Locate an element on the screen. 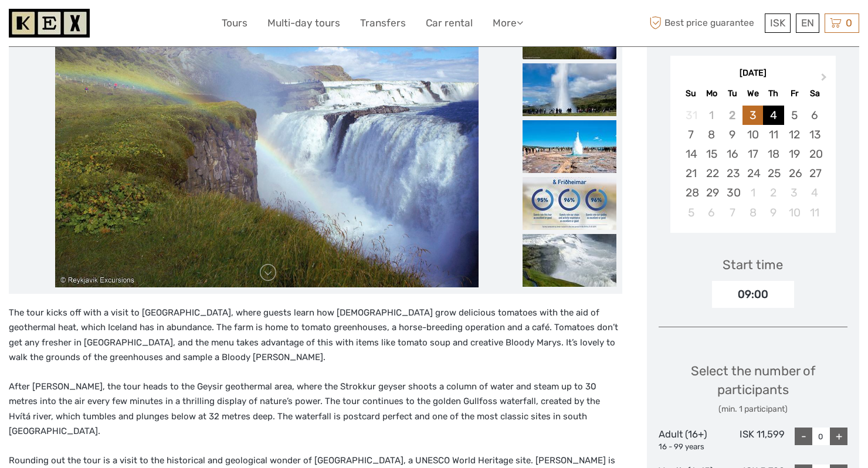 The height and width of the screenshot is (468, 868). a: Transfers is located at coordinates (383, 23).